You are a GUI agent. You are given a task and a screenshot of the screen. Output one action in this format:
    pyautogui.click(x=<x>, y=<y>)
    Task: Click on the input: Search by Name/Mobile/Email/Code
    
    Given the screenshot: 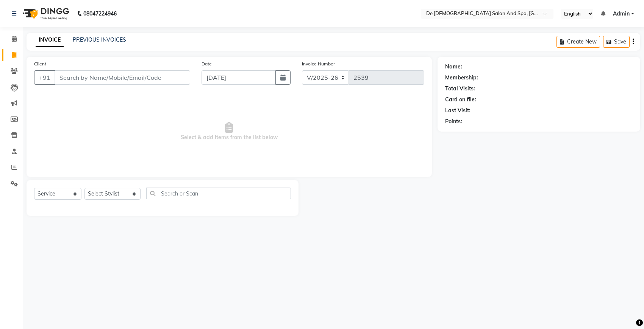 What is the action you would take?
    pyautogui.click(x=122, y=78)
    